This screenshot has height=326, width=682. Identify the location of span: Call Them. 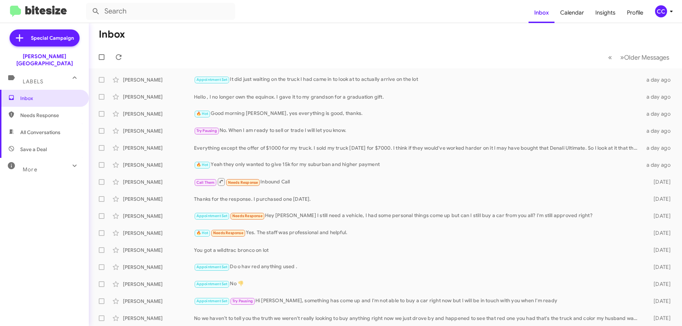
(206, 183).